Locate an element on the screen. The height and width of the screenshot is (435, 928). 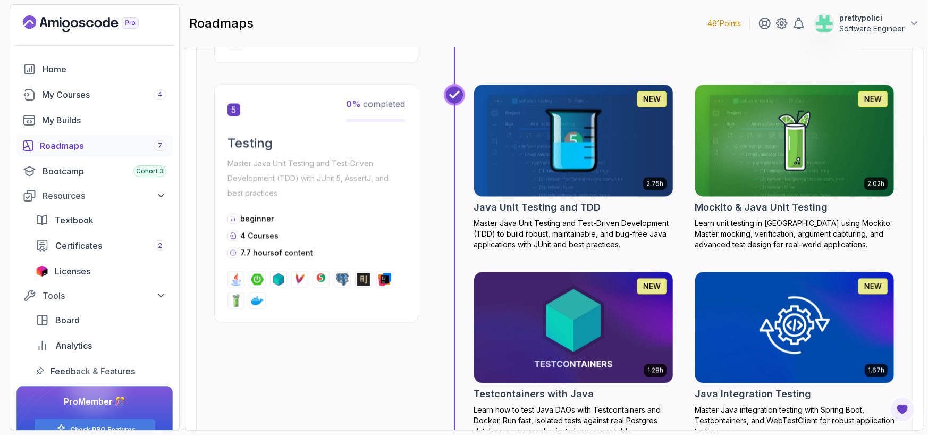
a: home is located at coordinates (95, 69).